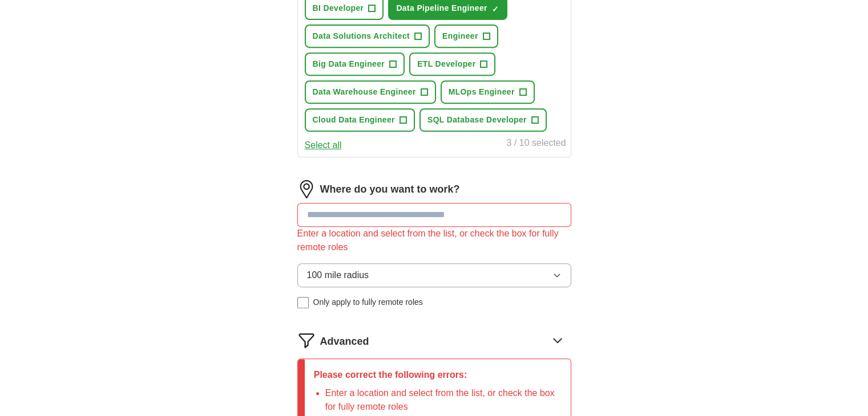 Image resolution: width=868 pixels, height=416 pixels. Describe the element at coordinates (355, 64) in the screenshot. I see `button: Big Data Engineer` at that location.